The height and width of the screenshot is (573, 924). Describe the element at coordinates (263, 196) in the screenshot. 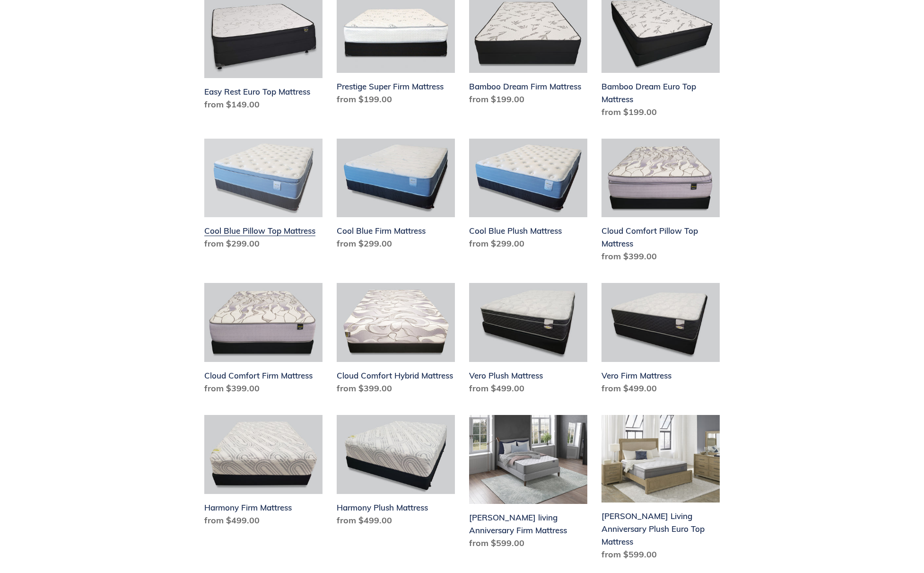

I see `a: Cool Blue Pillow Top Mattress` at that location.